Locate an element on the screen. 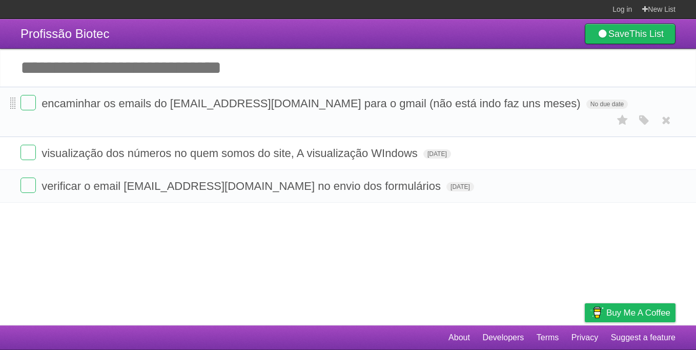  label: Star task is located at coordinates (623, 120).